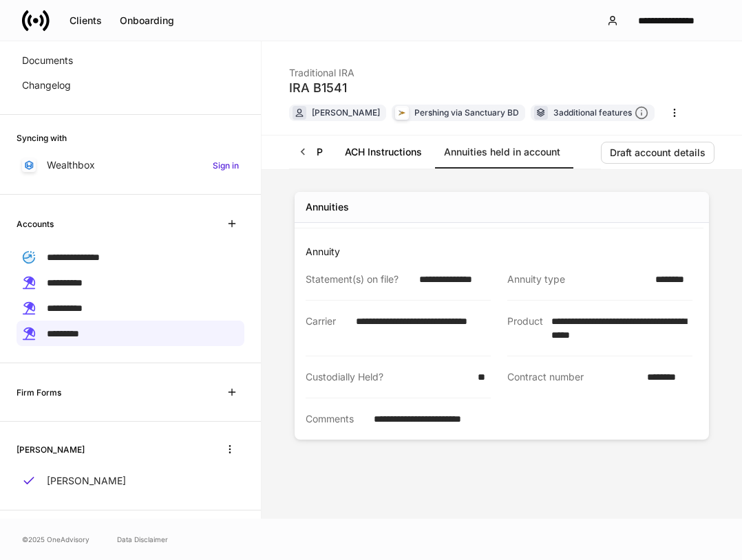 This screenshot has height=560, width=742. I want to click on h6: Firm Forms, so click(38, 392).